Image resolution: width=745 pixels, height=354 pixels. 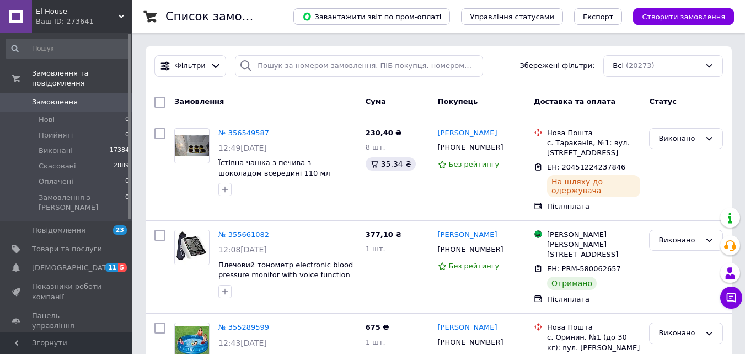 I want to click on button: Управління статусами, so click(x=512, y=17).